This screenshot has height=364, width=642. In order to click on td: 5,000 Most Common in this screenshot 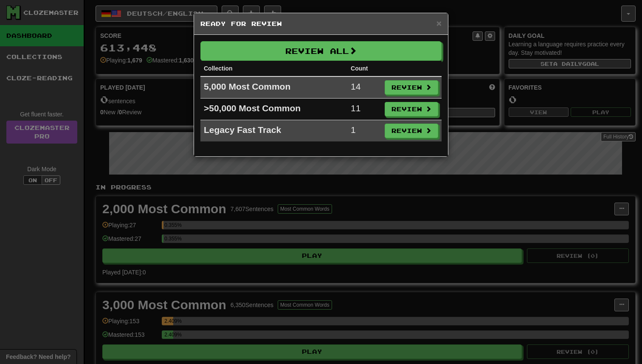, I will do `click(274, 88)`.